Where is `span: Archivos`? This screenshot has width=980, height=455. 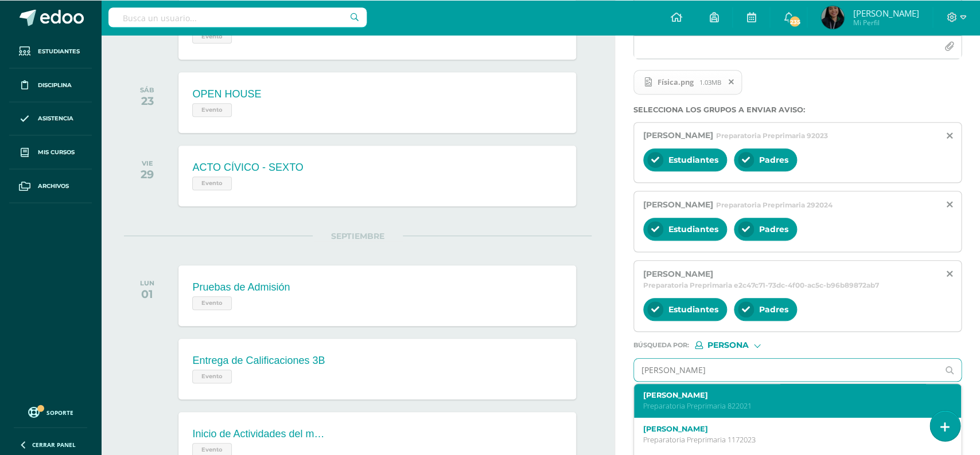 span: Archivos is located at coordinates (53, 186).